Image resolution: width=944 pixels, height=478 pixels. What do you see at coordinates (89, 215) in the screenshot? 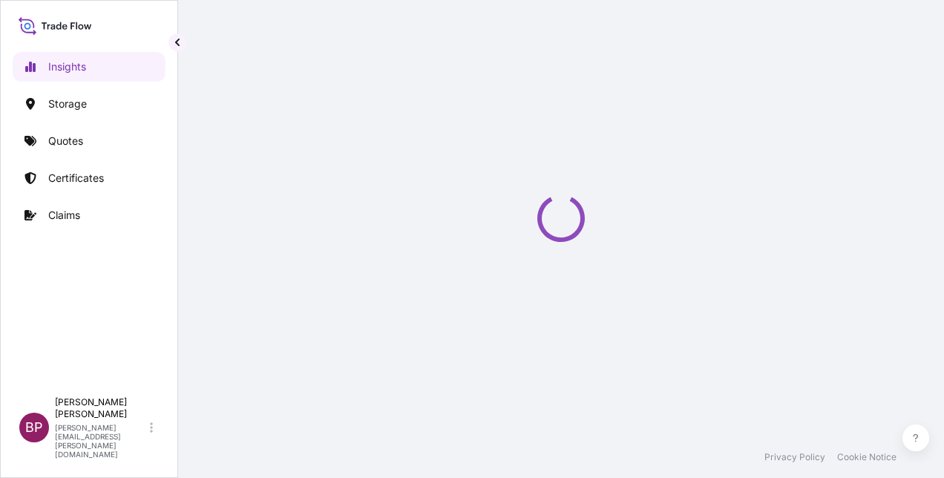
I see `a: Claims` at bounding box center [89, 215].